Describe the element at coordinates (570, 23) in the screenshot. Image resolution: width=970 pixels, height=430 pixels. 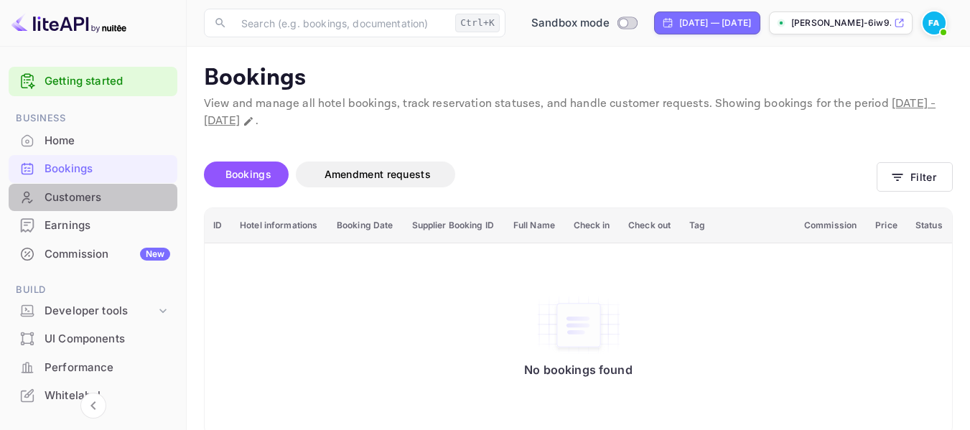
I see `span: Sandbox mode` at that location.